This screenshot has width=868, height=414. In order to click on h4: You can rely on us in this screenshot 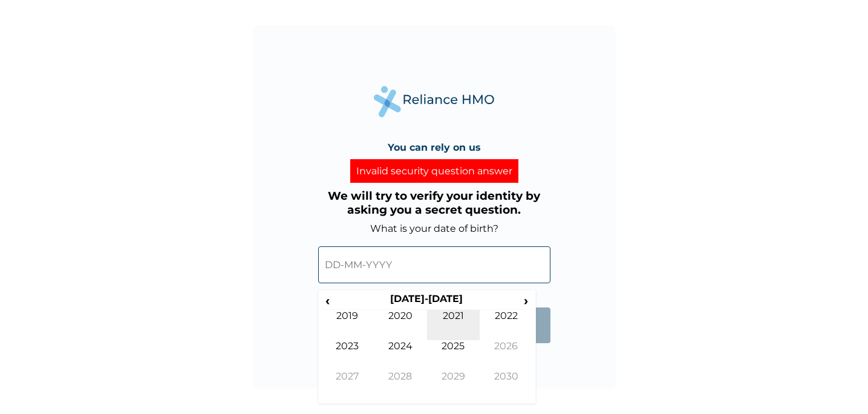, I will do `click(434, 147)`.